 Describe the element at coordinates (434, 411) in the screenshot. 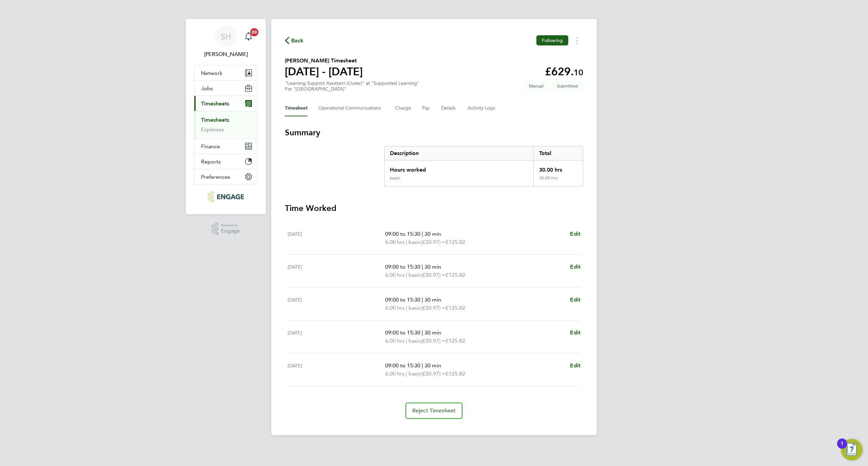

I see `button: Reject Timesheet` at that location.